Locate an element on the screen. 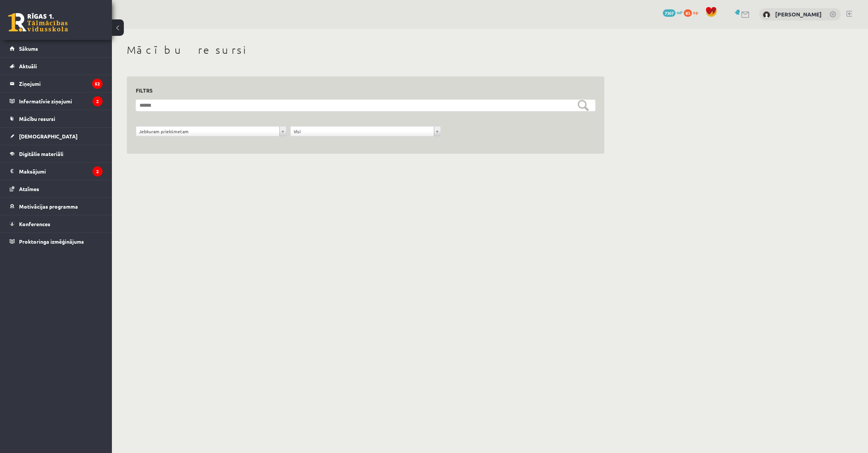  span: Jebkuram priekšmetam is located at coordinates (208, 131).